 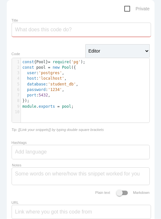 I want to click on span: module, so click(x=29, y=106).